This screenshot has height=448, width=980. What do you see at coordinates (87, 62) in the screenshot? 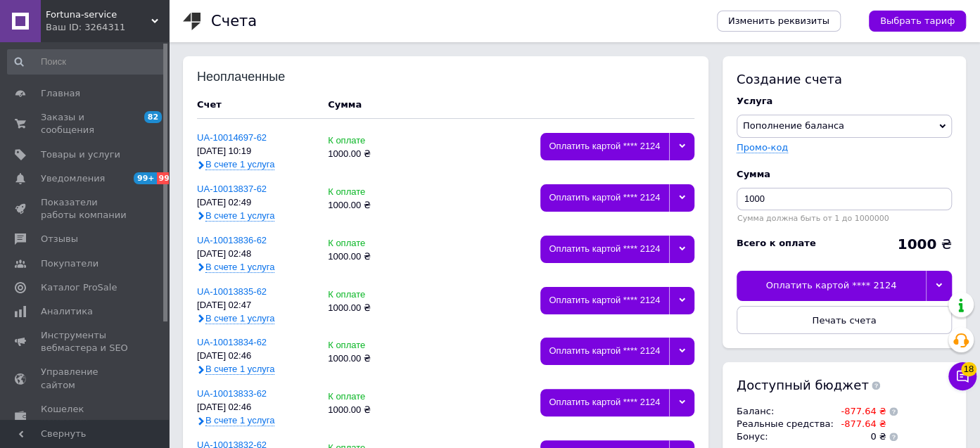
I see `input: Поиск` at bounding box center [87, 62].